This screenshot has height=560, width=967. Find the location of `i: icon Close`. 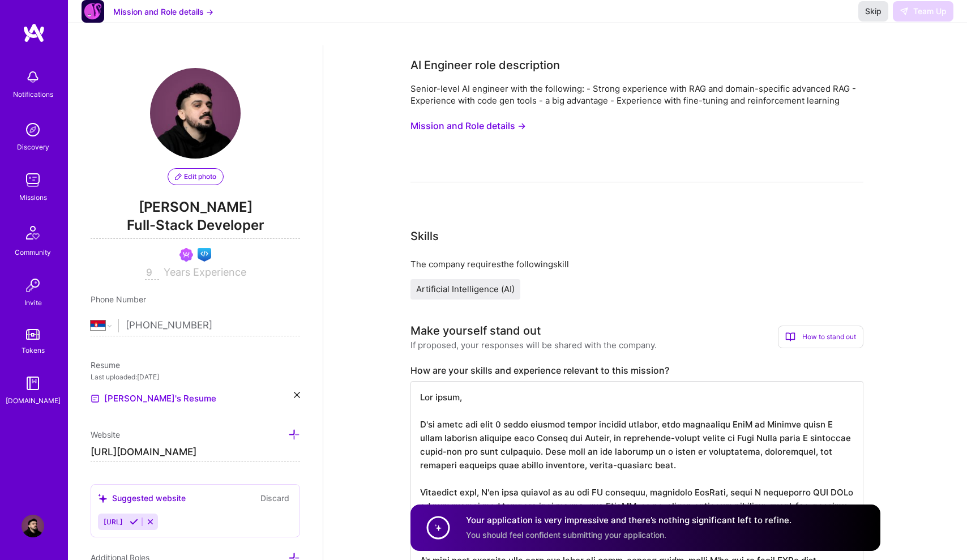

i: icon Close is located at coordinates (297, 394).